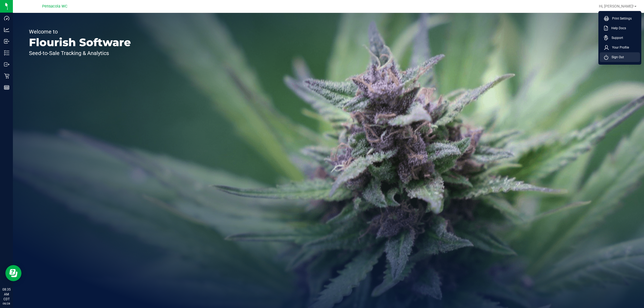  Describe the element at coordinates (7, 64) in the screenshot. I see `inline-svg: Outbound` at that location.